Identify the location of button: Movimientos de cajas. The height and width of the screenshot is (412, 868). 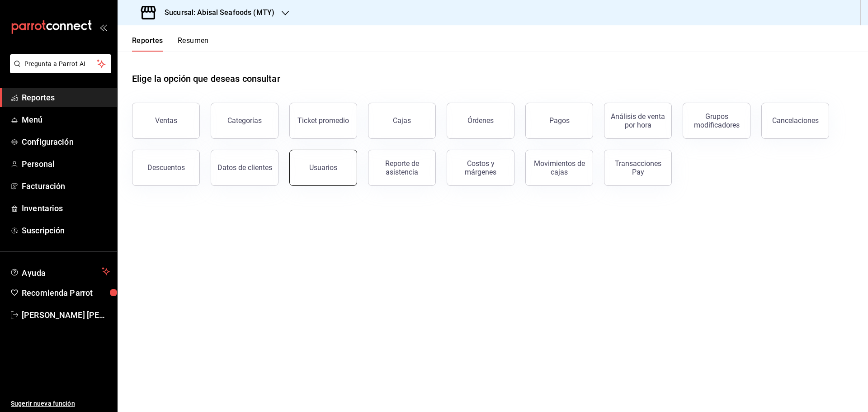
(559, 168).